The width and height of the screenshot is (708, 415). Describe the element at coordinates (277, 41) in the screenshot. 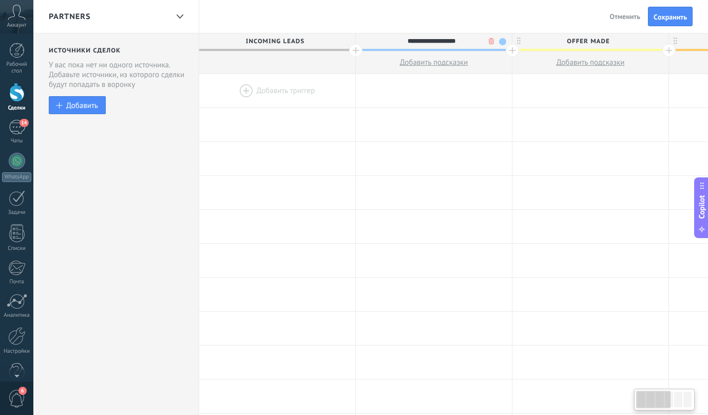

I see `div: Incoming leads` at that location.